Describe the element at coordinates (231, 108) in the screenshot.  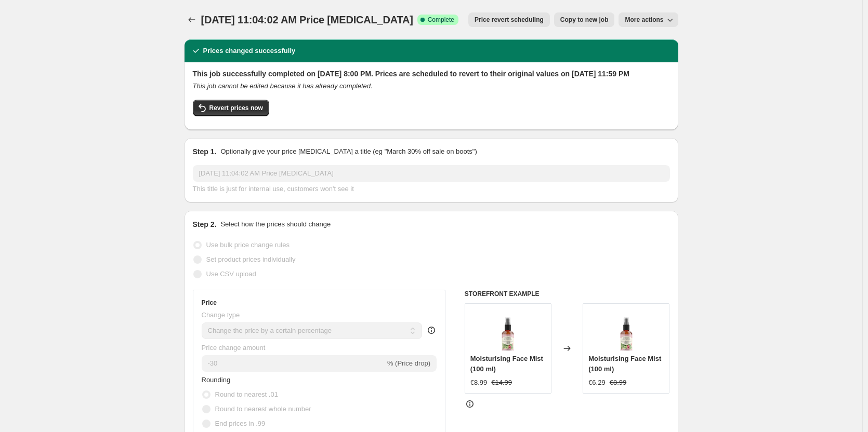
I see `button: Revert prices now` at that location.